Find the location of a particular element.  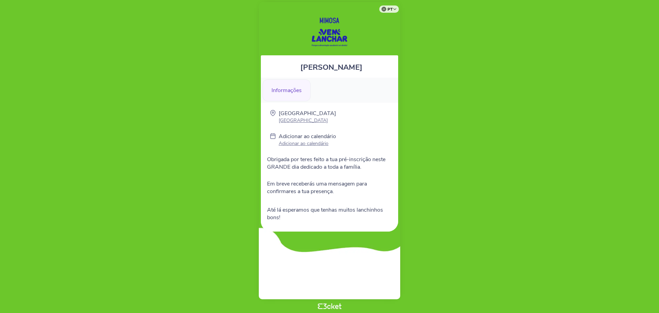

a: Informações is located at coordinates (287, 90).